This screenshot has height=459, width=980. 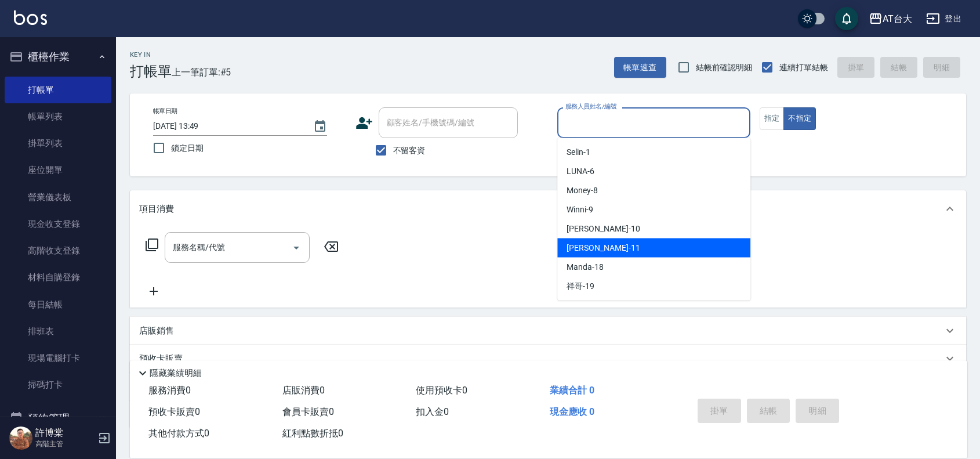 I want to click on label: 服務人員姓名/編號, so click(x=591, y=106).